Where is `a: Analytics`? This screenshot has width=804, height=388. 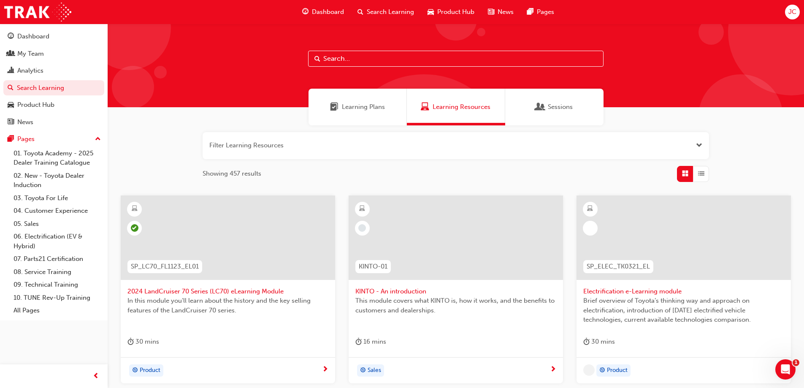 a: Analytics is located at coordinates (54, 71).